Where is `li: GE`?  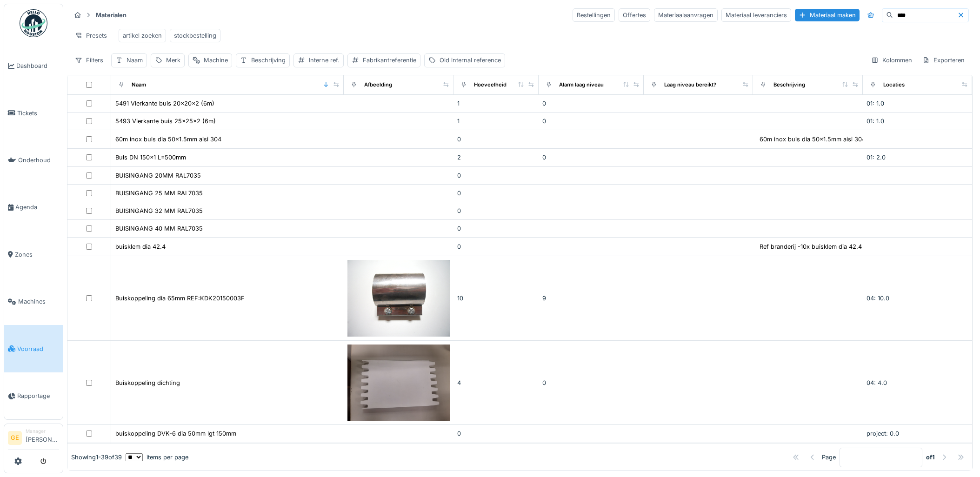 li: GE is located at coordinates (15, 438).